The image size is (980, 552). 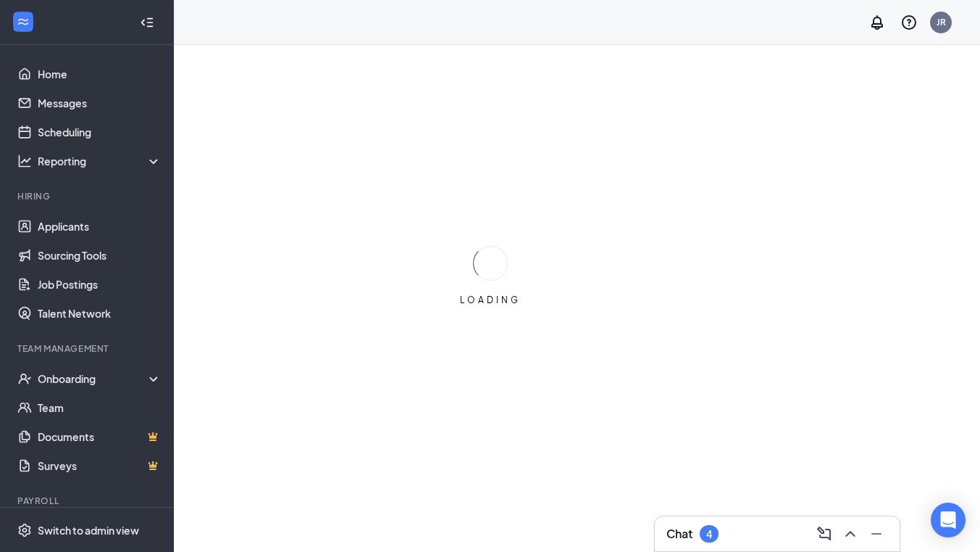 I want to click on a: Job Postings, so click(x=99, y=285).